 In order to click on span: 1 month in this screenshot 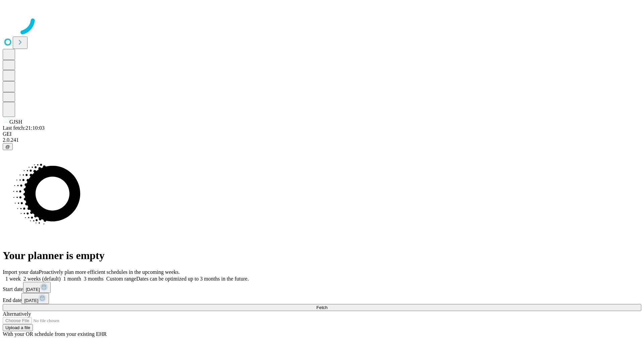, I will do `click(72, 278)`.